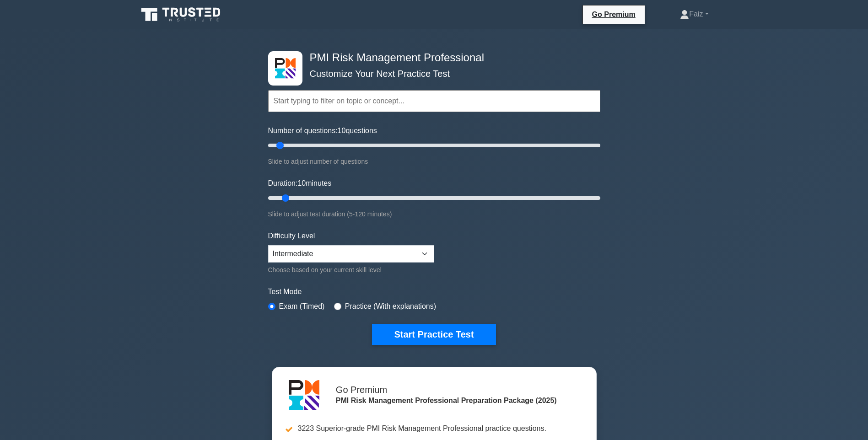  Describe the element at coordinates (291, 236) in the screenshot. I see `label: Difficulty Level` at that location.